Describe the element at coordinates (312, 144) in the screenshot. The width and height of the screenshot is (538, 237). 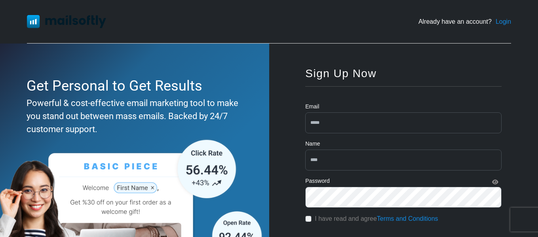
I see `label: Name` at that location.